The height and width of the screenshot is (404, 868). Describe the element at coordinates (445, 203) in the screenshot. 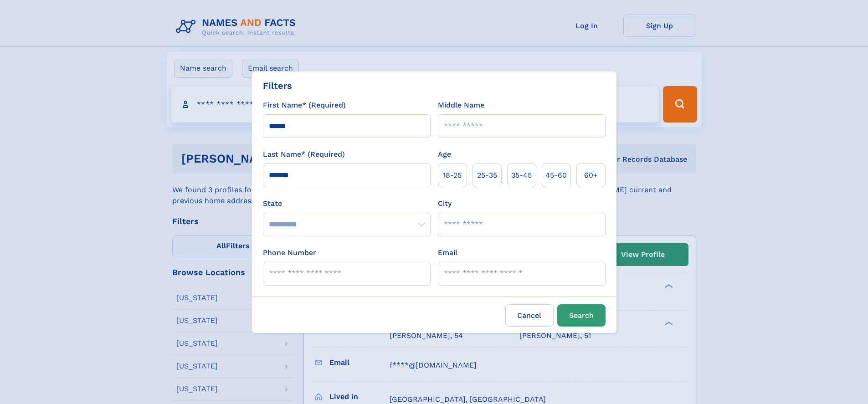

I see `label: City` at that location.